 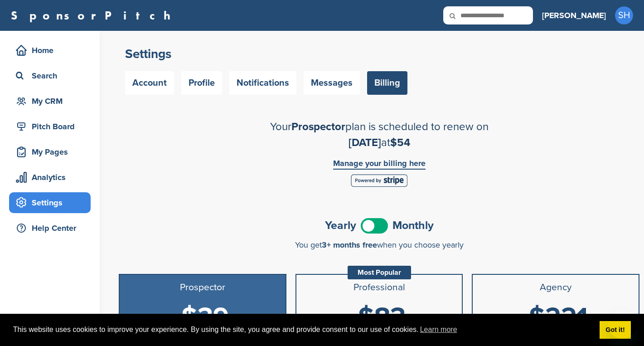 I want to click on div: My Pages, so click(x=52, y=152).